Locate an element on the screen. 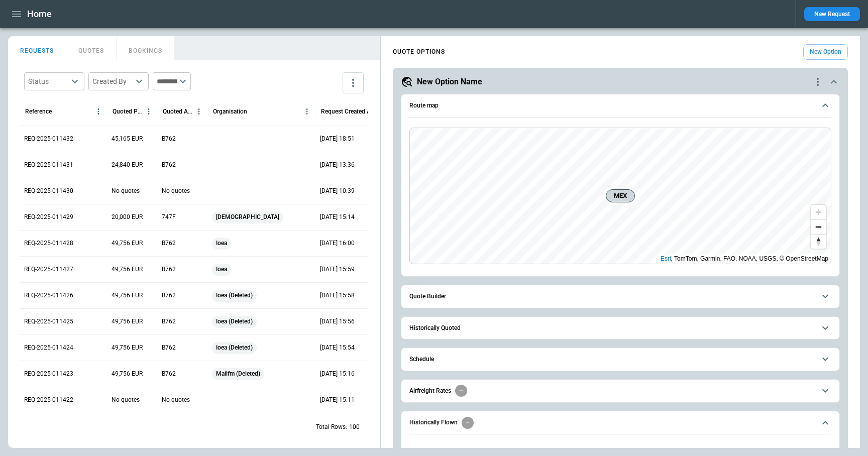  p: 100 is located at coordinates (354, 427).